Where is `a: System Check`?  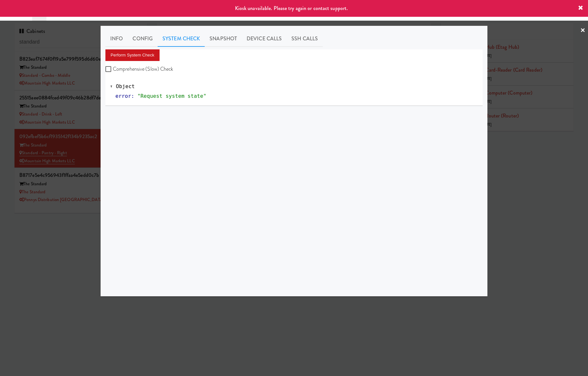
a: System Check is located at coordinates (181, 39).